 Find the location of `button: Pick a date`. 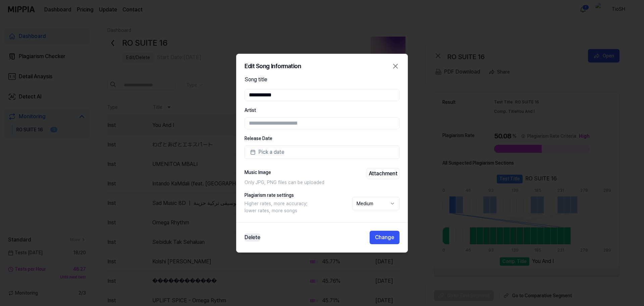

button: Pick a date is located at coordinates (322, 152).